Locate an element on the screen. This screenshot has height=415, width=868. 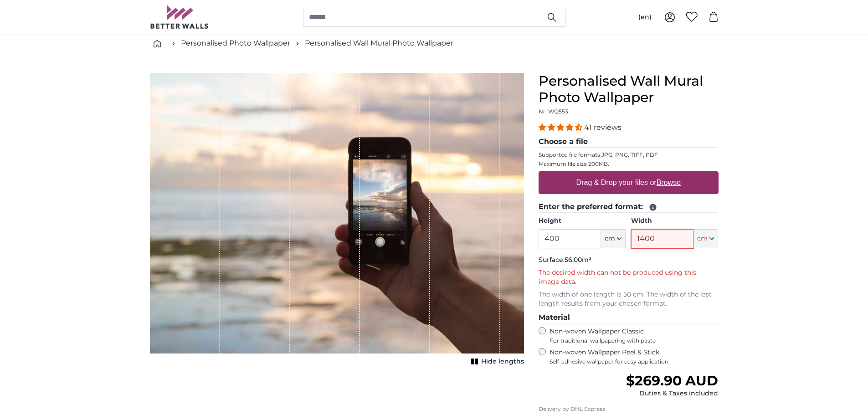
span: 4.39 stars is located at coordinates (562, 127).